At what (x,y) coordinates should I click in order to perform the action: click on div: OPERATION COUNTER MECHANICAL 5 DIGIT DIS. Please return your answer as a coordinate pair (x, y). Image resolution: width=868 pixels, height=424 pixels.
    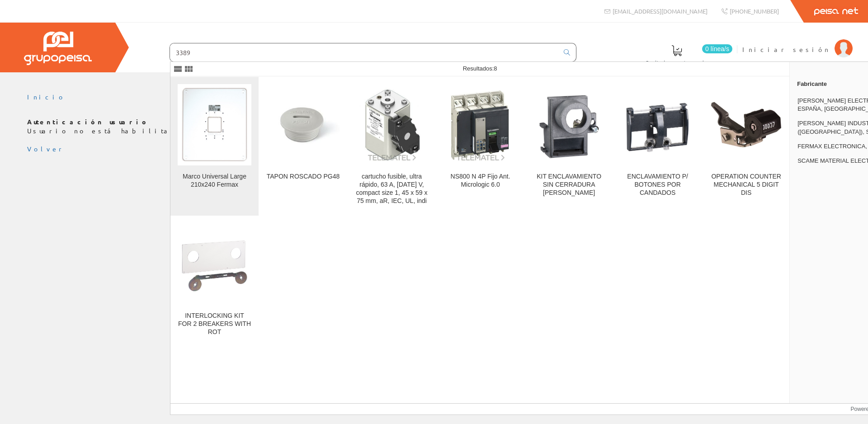
    Looking at the image, I should click on (746, 185).